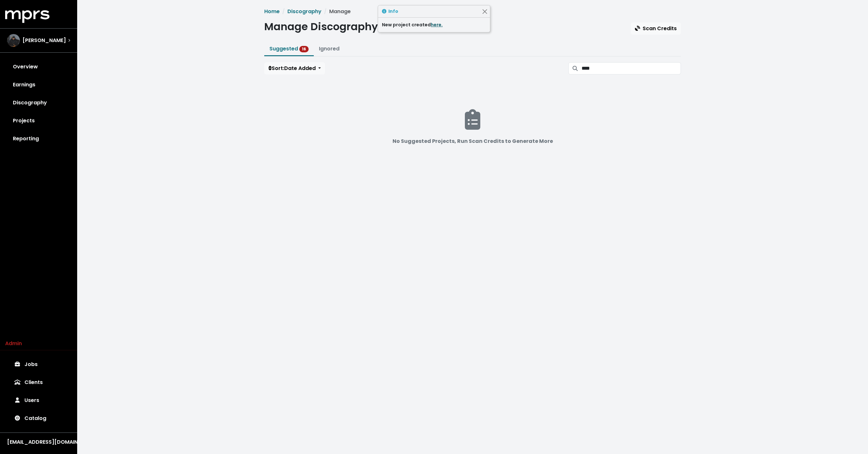 The width and height of the screenshot is (868, 454). I want to click on a: Projects, so click(39, 121).